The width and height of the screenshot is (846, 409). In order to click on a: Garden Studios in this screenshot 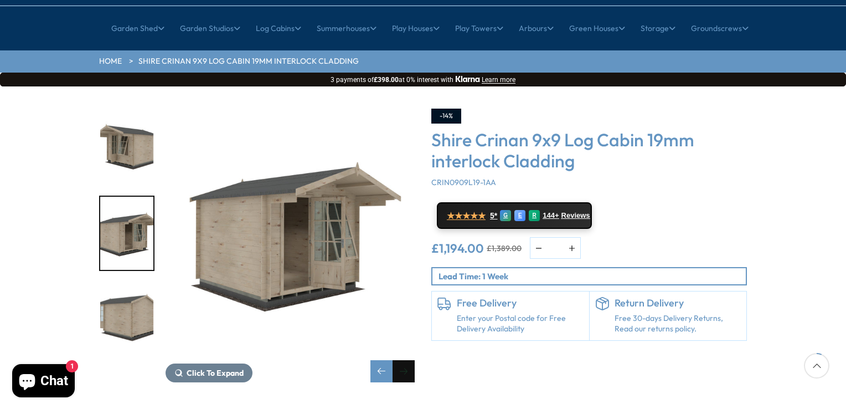, I will do `click(210, 28)`.